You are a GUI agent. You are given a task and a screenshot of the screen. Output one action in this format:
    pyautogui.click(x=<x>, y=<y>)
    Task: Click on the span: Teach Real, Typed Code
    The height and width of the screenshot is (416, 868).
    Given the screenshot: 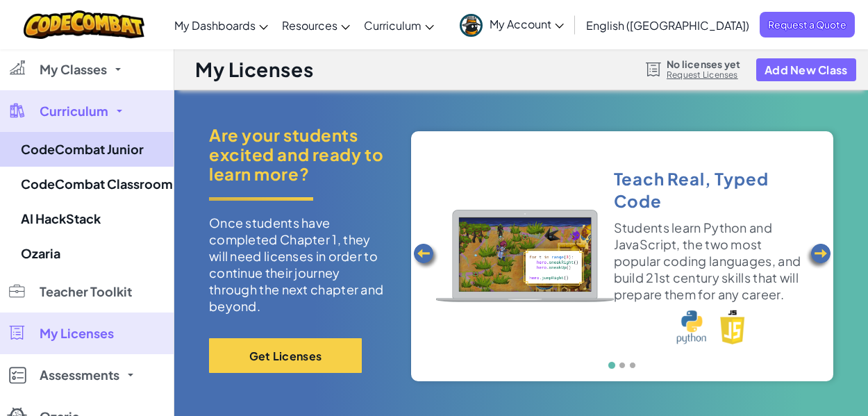 What is the action you would take?
    pyautogui.click(x=690, y=189)
    